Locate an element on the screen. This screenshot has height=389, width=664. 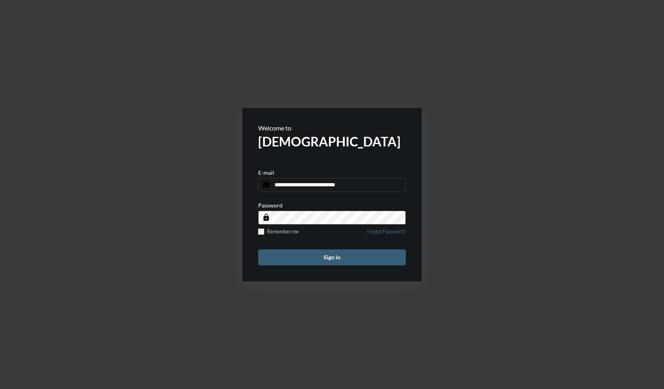
button: Sign in is located at coordinates (332, 257).